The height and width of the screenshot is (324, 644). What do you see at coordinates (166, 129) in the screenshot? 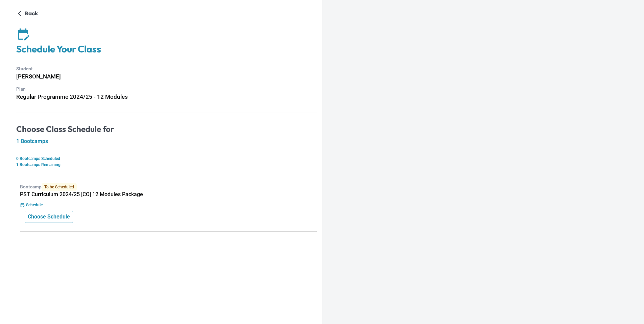
I see `h4: Choose Class Schedule for` at bounding box center [166, 129].